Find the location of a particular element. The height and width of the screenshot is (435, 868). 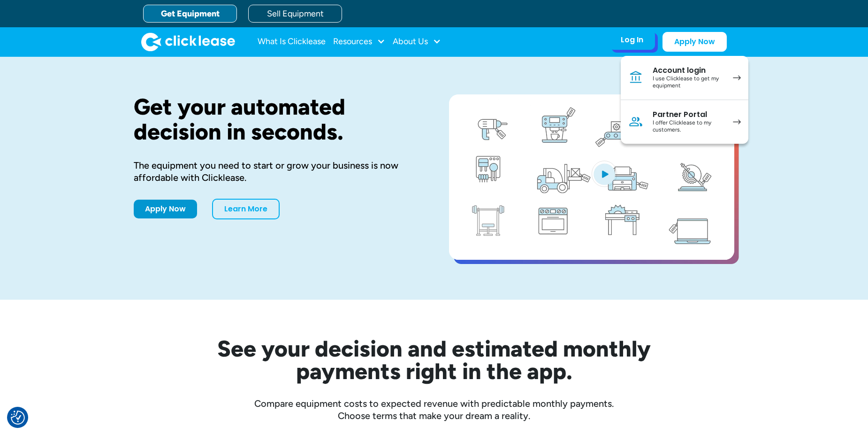

a: Get Equipment is located at coordinates (190, 14).